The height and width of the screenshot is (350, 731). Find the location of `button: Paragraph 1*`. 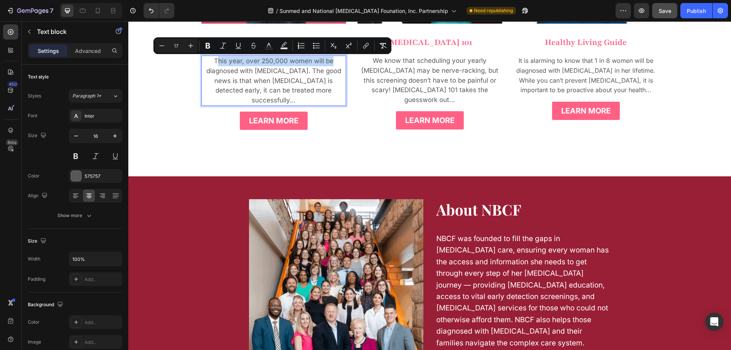

button: Paragraph 1* is located at coordinates (96, 96).